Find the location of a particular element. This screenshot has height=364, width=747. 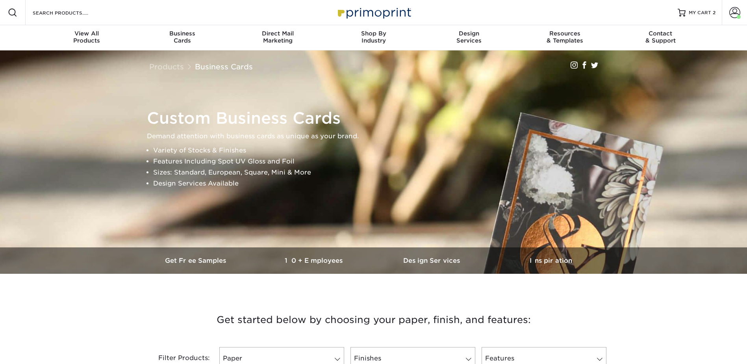

a: Business Cards is located at coordinates (224, 67).